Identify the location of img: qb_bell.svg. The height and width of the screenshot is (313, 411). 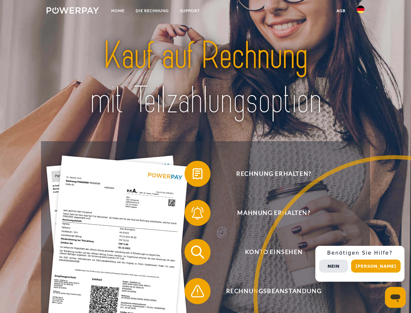
(198, 213).